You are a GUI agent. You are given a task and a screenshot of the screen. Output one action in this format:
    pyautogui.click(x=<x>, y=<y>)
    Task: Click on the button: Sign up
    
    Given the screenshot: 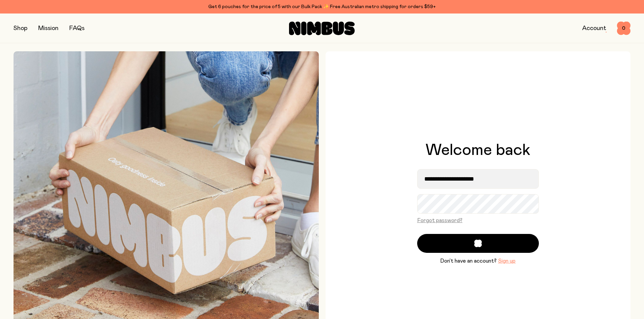 What is the action you would take?
    pyautogui.click(x=506, y=261)
    